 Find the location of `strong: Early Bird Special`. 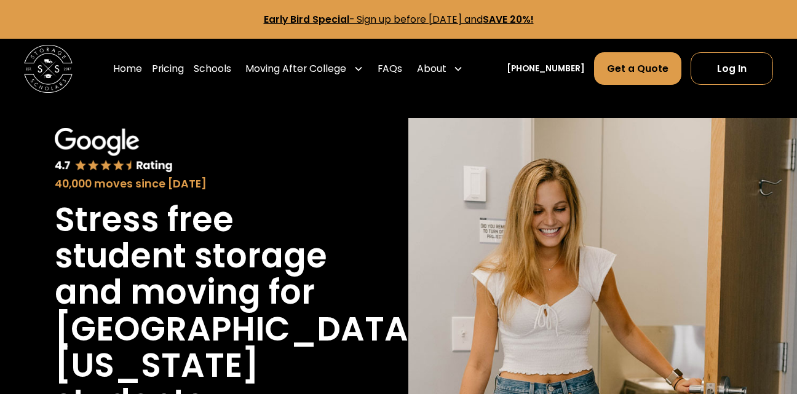

strong: Early Bird Special is located at coordinates (306, 19).